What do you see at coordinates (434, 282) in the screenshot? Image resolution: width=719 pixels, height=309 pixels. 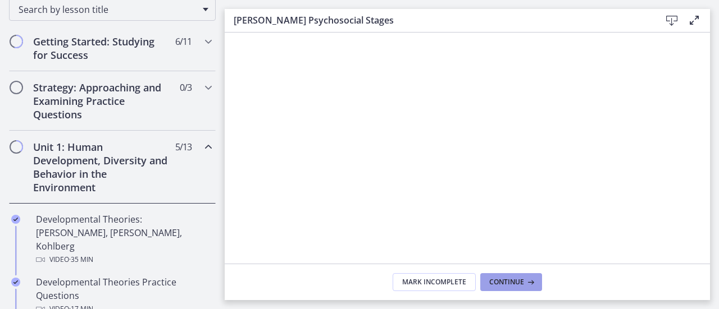 I see `button: Mark Incomplete` at bounding box center [434, 282].